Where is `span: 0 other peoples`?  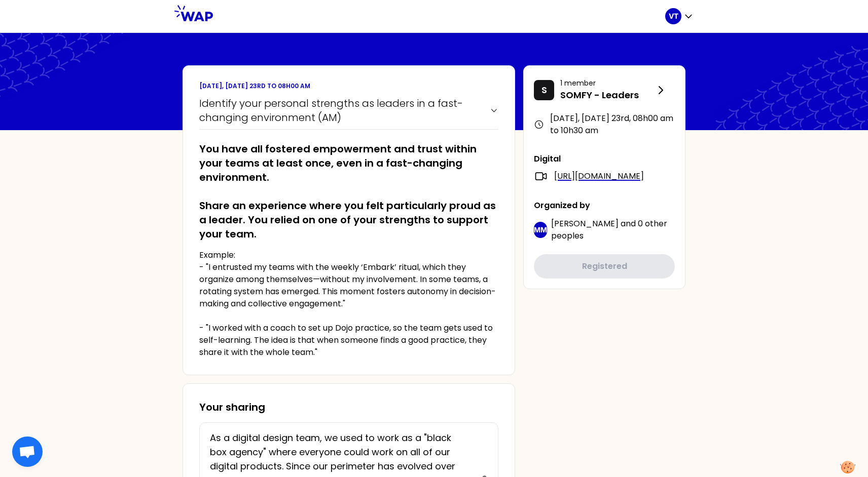
span: 0 other peoples is located at coordinates (609, 230).